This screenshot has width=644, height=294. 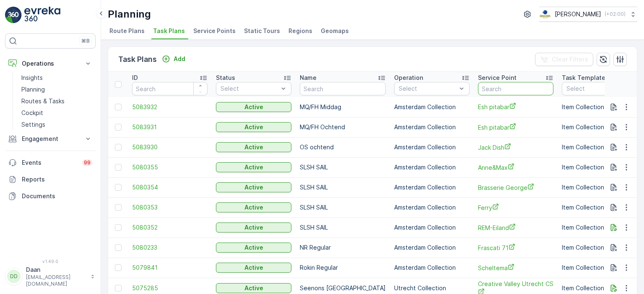 I want to click on p: Name, so click(x=308, y=78).